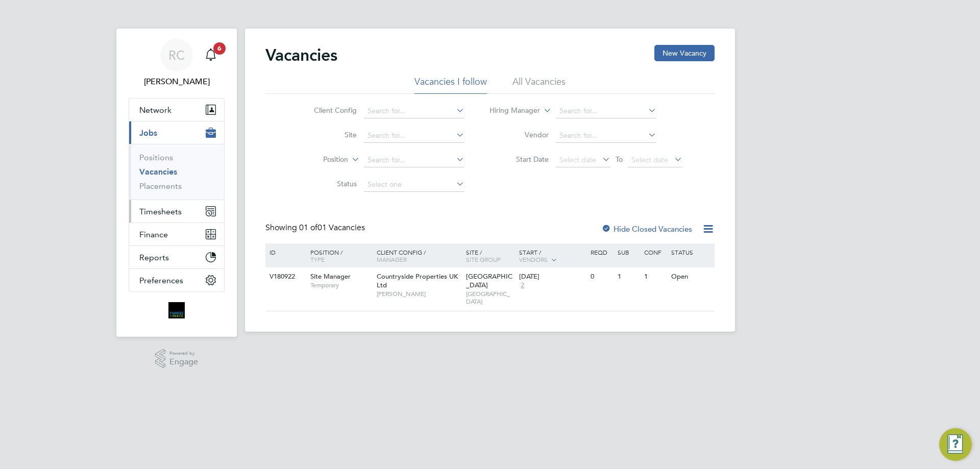 The height and width of the screenshot is (469, 980). I want to click on label: Start Date, so click(519, 159).